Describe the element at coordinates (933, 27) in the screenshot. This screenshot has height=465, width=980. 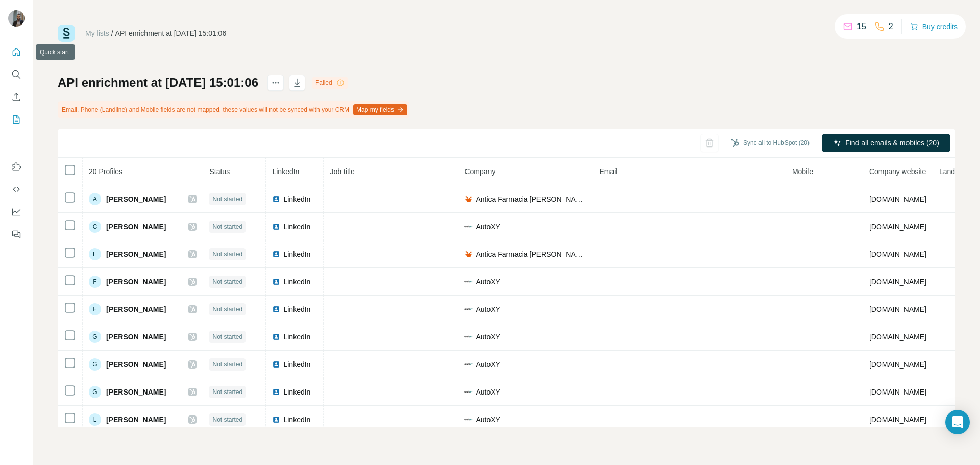
I see `button: Buy credits` at that location.